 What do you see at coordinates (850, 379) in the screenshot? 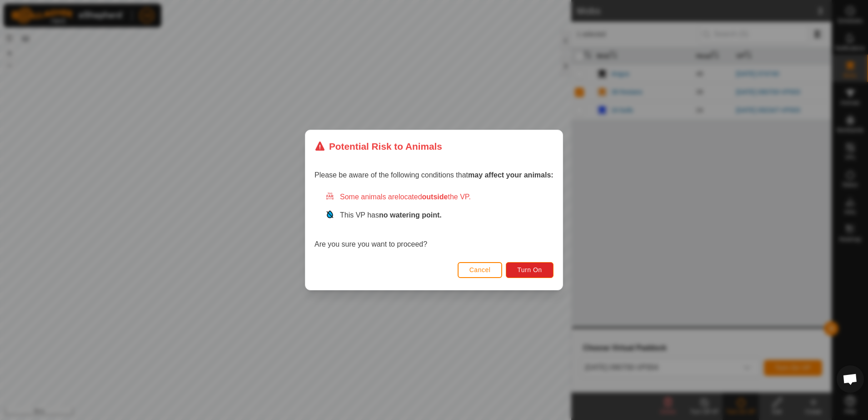
I see `div: Open chat` at bounding box center [850, 379].